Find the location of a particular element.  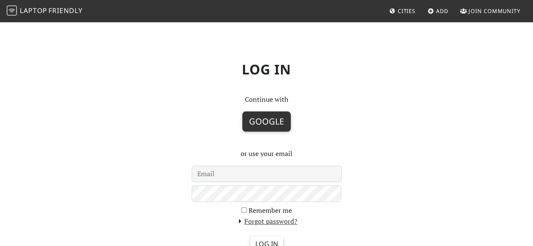

span: Join Community is located at coordinates (494, 11).